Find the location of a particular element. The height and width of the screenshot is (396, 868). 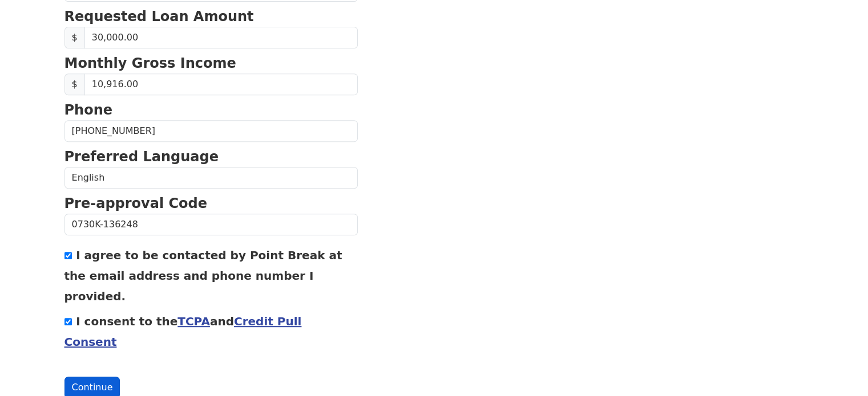

p: Monthly Gross Income is located at coordinates (211, 63).